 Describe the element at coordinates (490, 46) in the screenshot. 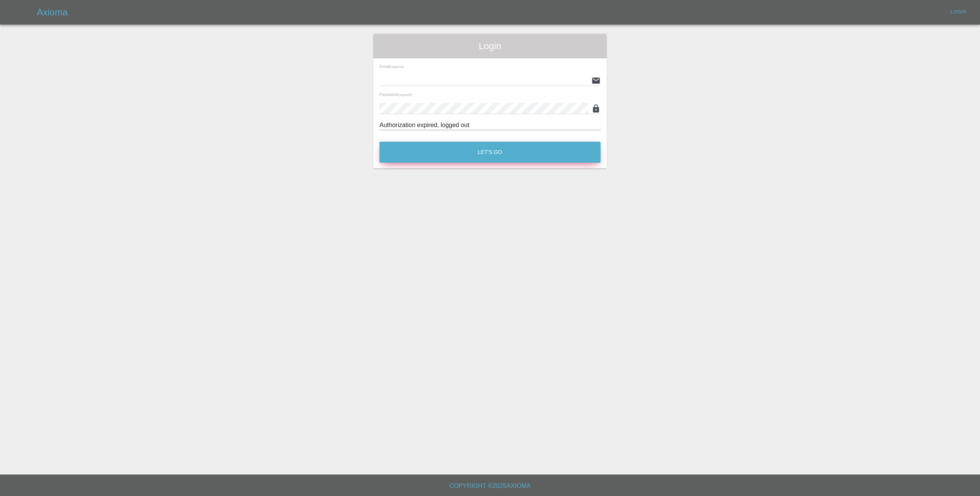

I see `span: Login` at that location.